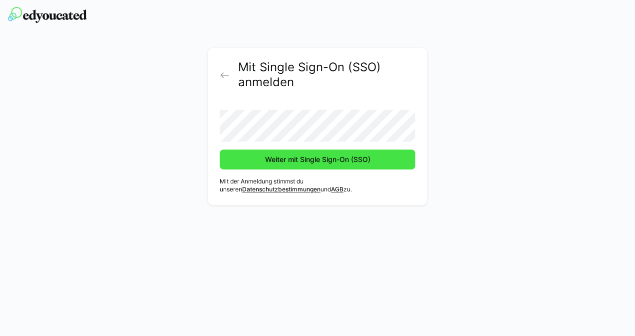  What do you see at coordinates (317, 160) in the screenshot?
I see `button: Weiter mit Single Sign-On (SSO)` at bounding box center [317, 160].